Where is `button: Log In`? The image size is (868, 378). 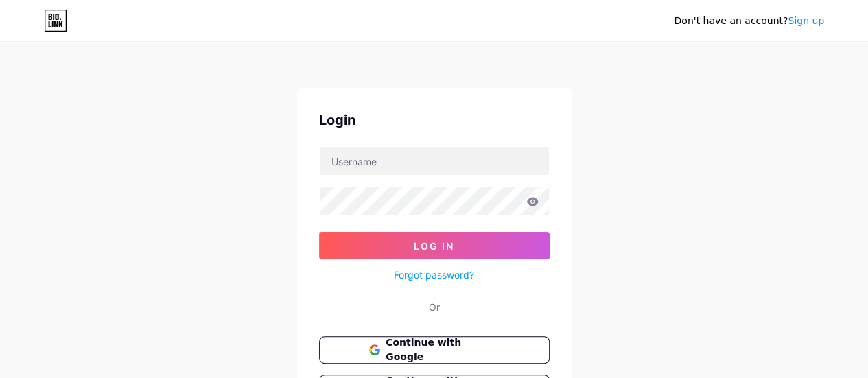 button: Log In is located at coordinates (434, 245).